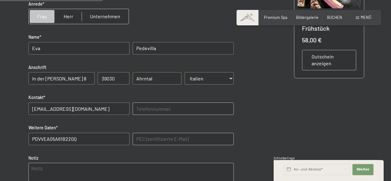  I want to click on a: BUCHEN, so click(335, 17).